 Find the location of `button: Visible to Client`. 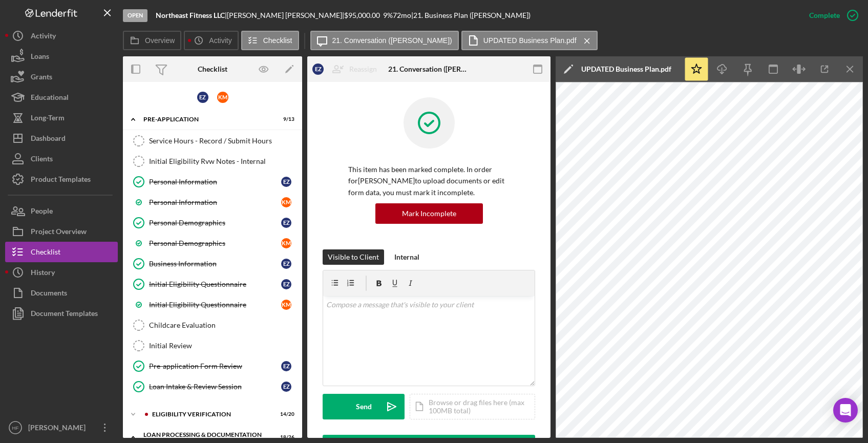

button: Visible to Client is located at coordinates (353, 257).